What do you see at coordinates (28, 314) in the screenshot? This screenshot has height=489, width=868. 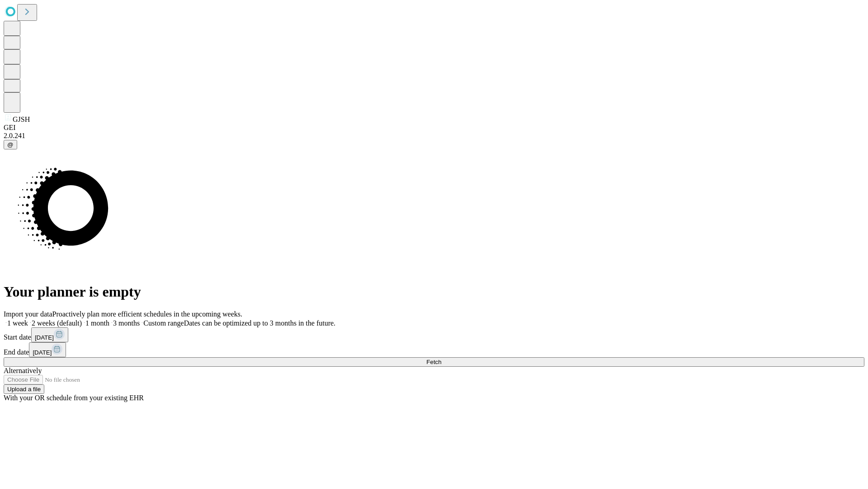 I see `span: Import your data` at bounding box center [28, 314].